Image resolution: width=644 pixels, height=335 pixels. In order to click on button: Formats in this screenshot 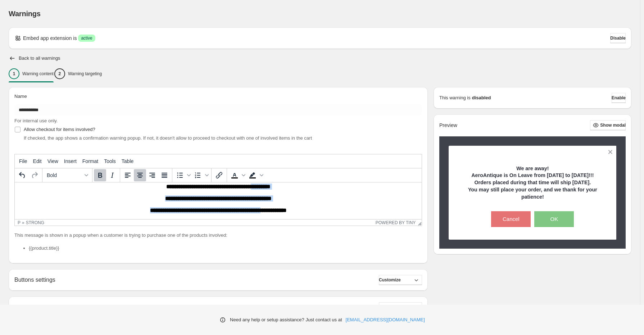, I will do `click(67, 175)`.